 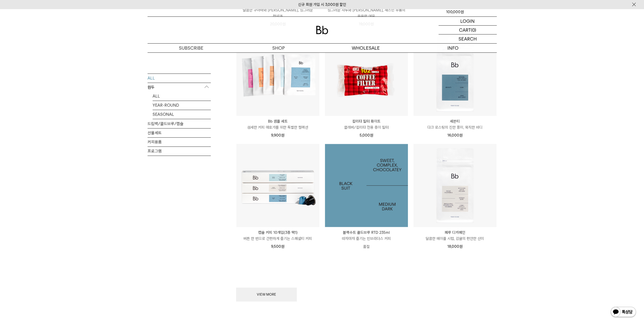 What do you see at coordinates (465, 30) in the screenshot?
I see `p: CART` at bounding box center [465, 30].